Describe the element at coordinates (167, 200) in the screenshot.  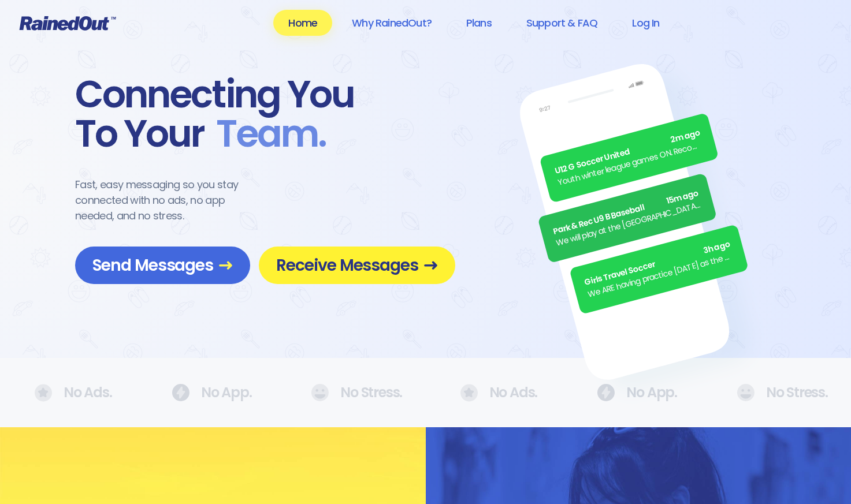
I see `div: Fast, easy messaging so you stay connected with no ads, no app needed, and no stress.` at that location.